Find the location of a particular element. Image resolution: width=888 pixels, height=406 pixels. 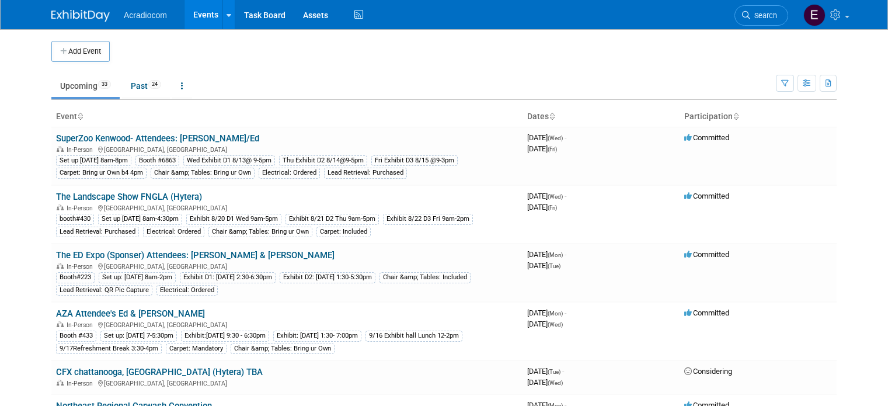

button: Add Event is located at coordinates (81, 51).